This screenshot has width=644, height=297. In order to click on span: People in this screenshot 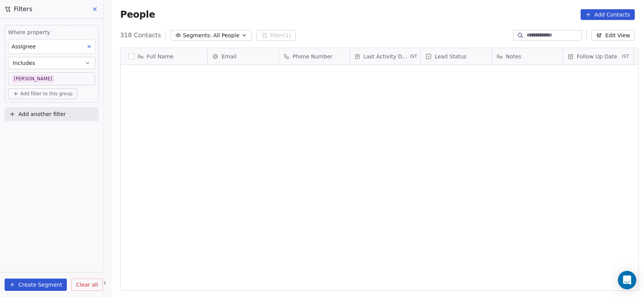, I will do `click(137, 15)`.